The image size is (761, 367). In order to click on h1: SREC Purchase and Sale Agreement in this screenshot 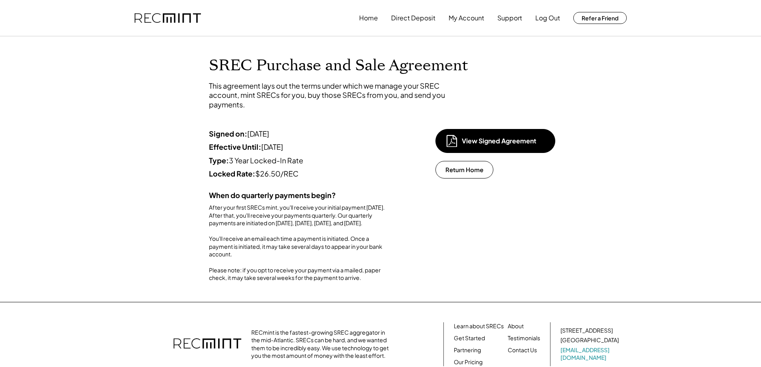, I will do `click(381, 66)`.